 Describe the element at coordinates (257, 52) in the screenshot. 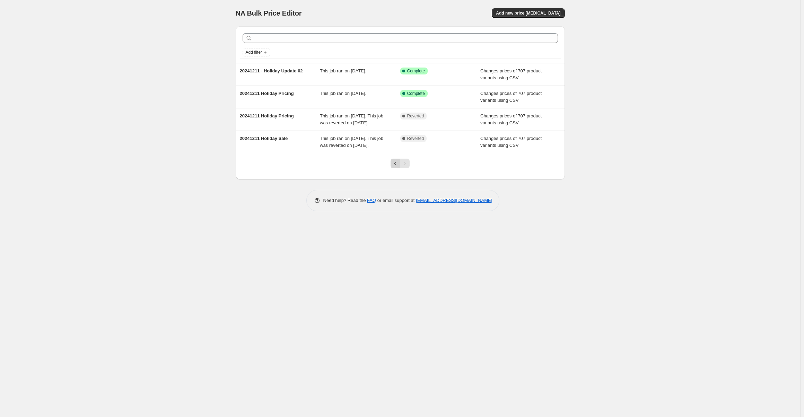

I see `button: Add filter` at that location.